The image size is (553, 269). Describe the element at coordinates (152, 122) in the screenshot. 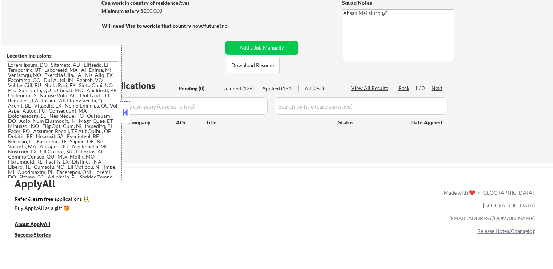

I see `div: Company` at that location.